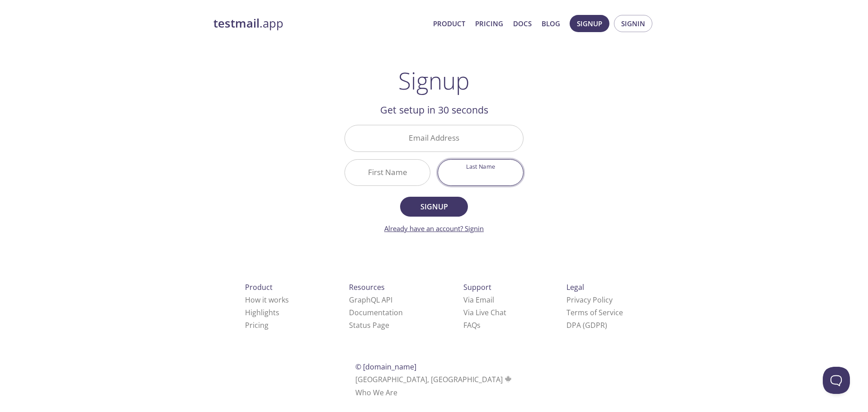 This screenshot has height=412, width=868. I want to click on a: Status Page, so click(369, 325).